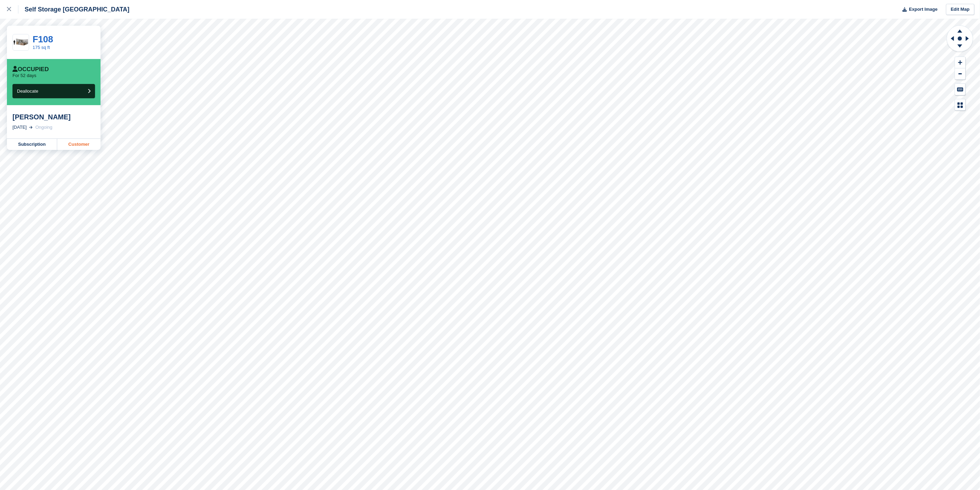 This screenshot has width=980, height=490. I want to click on img: 175-sqft-unit.jpg, so click(21, 42).